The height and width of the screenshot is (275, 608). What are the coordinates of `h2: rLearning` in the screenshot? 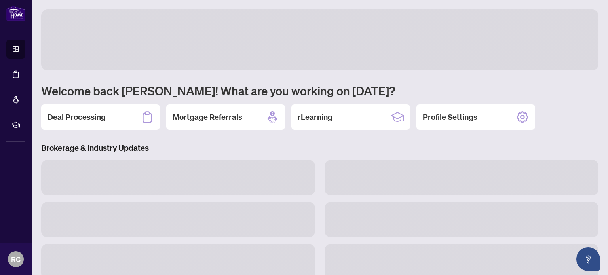 It's located at (315, 117).